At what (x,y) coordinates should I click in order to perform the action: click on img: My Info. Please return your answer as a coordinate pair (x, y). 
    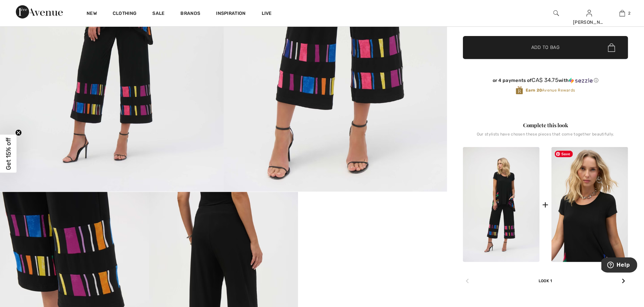
    Looking at the image, I should click on (589, 13).